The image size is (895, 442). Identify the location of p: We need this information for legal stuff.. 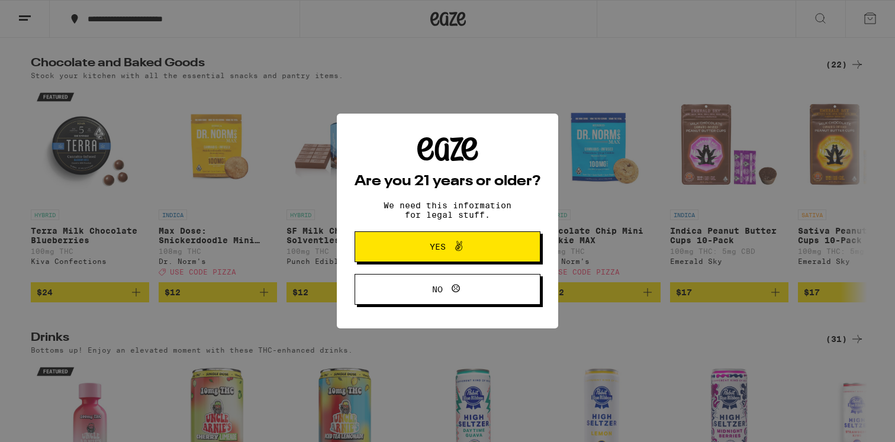
(448, 210).